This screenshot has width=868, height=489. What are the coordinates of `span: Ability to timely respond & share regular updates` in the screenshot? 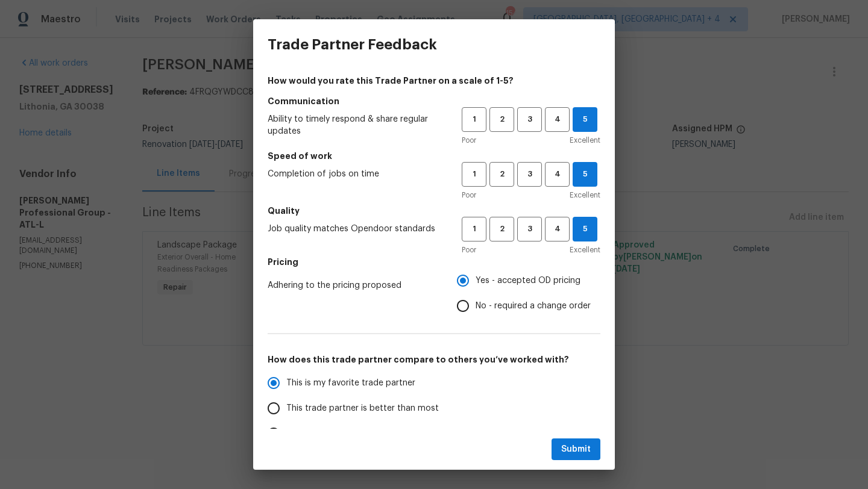 It's located at (355, 125).